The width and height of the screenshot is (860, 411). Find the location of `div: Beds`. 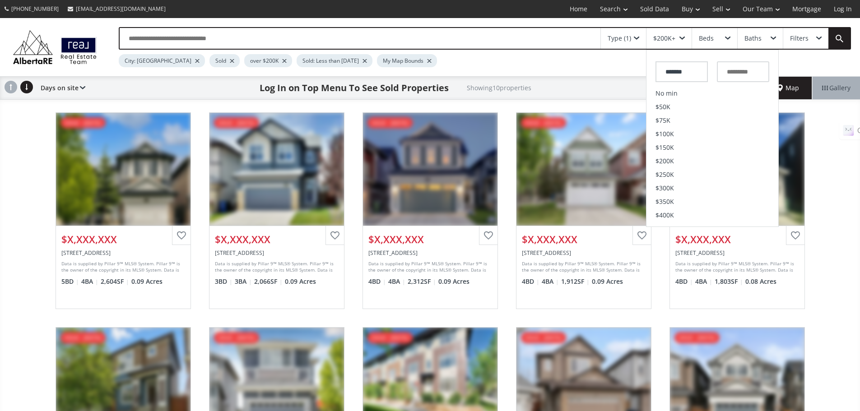

div: Beds is located at coordinates (706, 38).